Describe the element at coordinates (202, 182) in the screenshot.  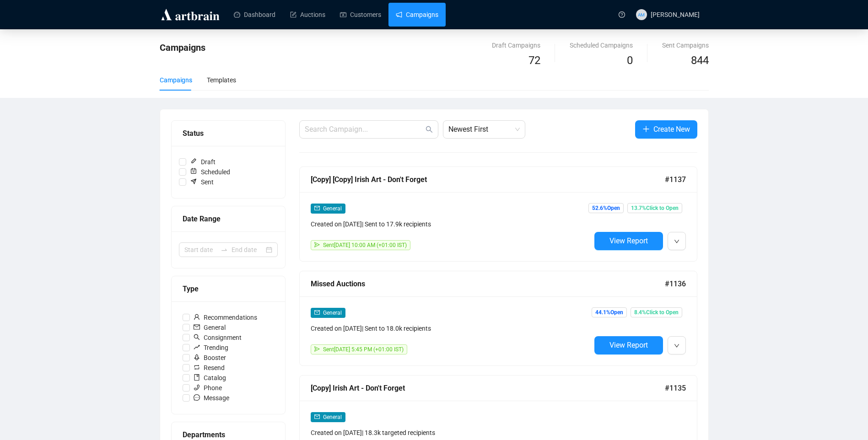
I see `span: Sent` at that location.